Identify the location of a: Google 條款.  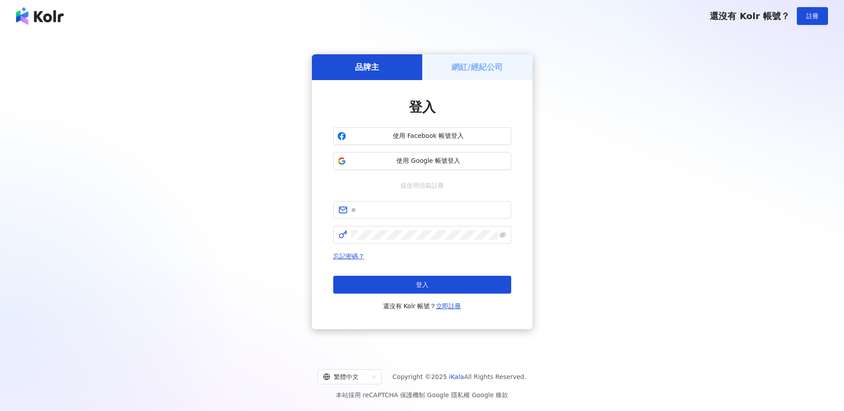
(490, 395).